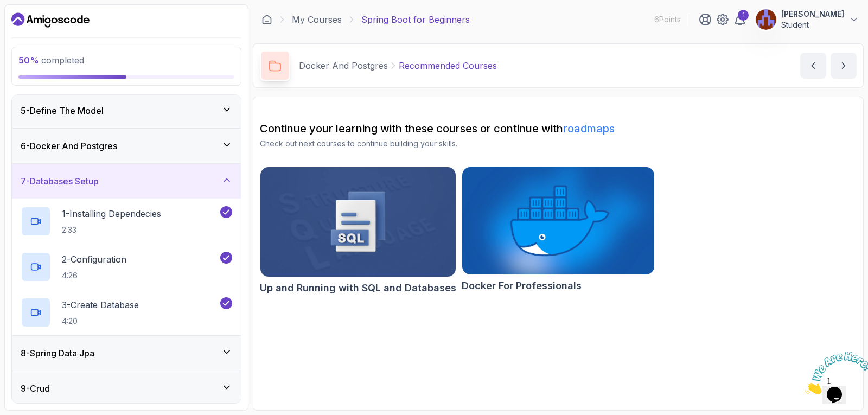  I want to click on p: Docker And Postgres, so click(343, 66).